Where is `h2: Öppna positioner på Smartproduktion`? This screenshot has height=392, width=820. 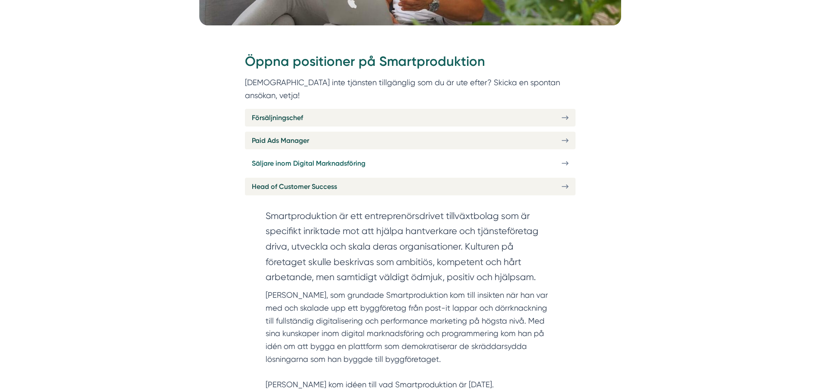 h2: Öppna positioner på Smartproduktion is located at coordinates (410, 64).